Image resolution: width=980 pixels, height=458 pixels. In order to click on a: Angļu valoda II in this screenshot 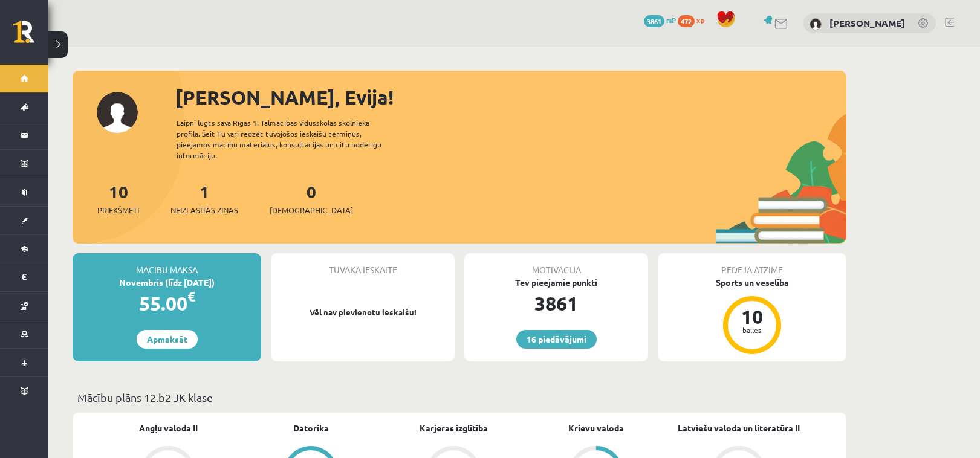, I will do `click(168, 427)`.